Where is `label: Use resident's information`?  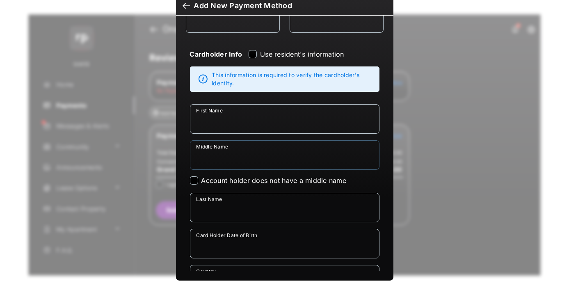
label: Use resident's information is located at coordinates (302, 54).